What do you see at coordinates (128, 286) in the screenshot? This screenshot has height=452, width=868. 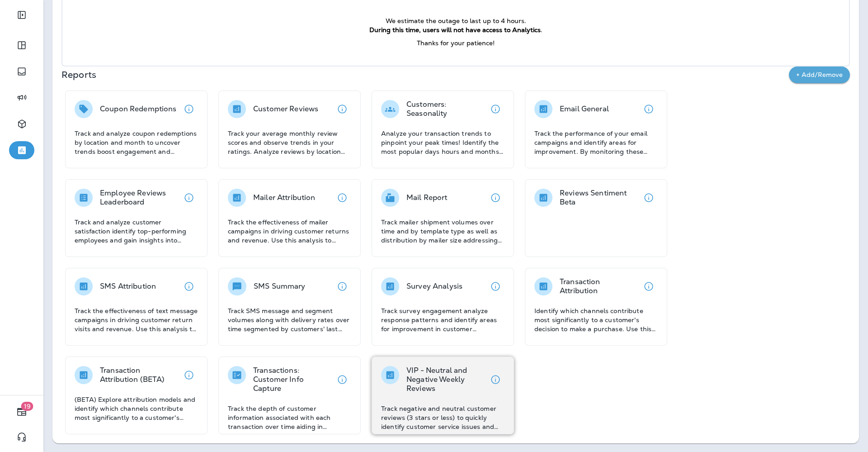 I see `p: SMS Attribution` at bounding box center [128, 286].